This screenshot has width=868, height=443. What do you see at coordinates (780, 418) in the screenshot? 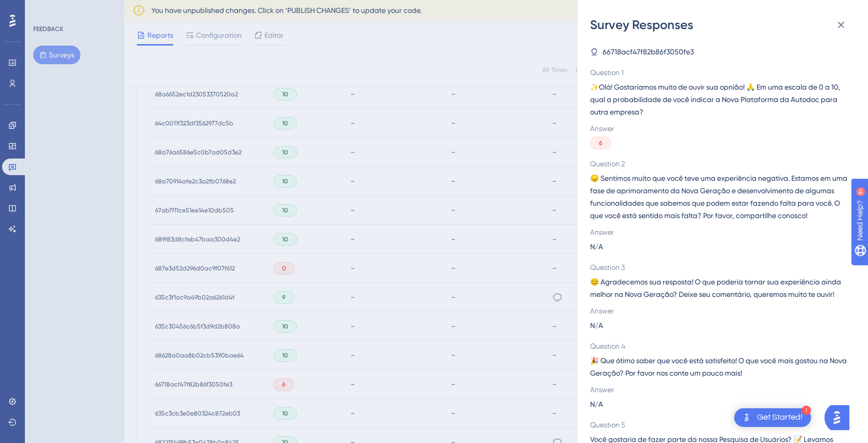
I see `div: Get Started!` at bounding box center [780, 418].